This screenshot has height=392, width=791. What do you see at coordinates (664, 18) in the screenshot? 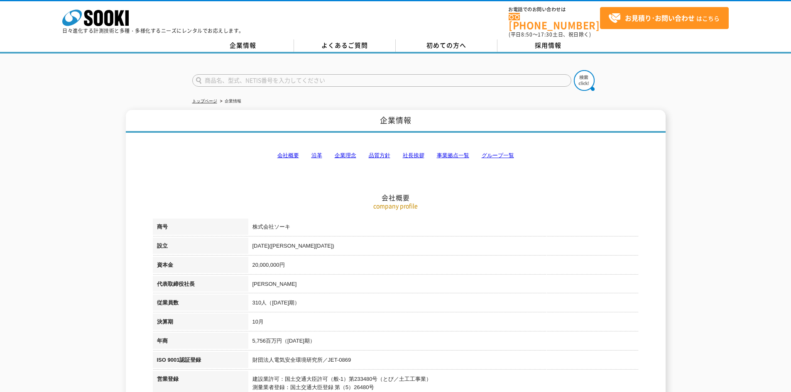
I see `a: お見積り･お問い合わせはこちら` at bounding box center [664, 18].